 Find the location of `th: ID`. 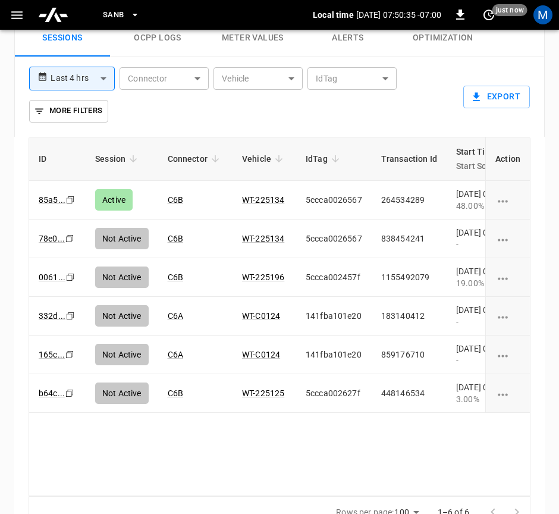

th: ID is located at coordinates (57, 159).